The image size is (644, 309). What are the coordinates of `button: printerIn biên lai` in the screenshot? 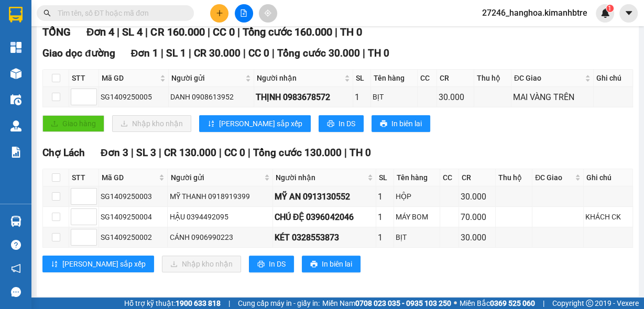 It's located at (331, 264).